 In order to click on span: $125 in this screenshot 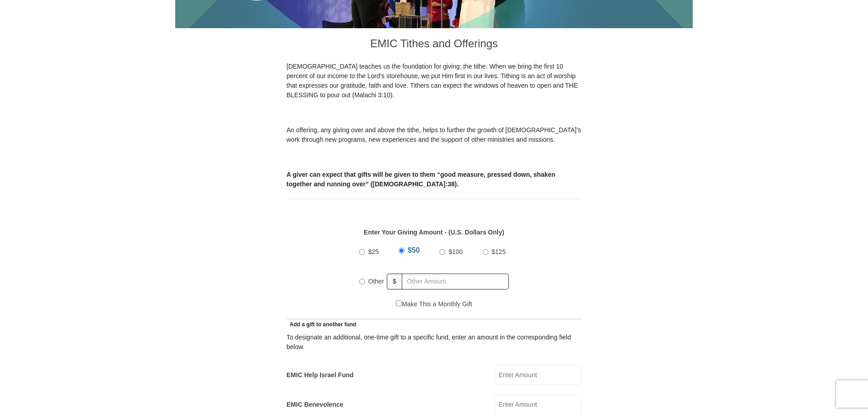, I will do `click(498, 252)`.